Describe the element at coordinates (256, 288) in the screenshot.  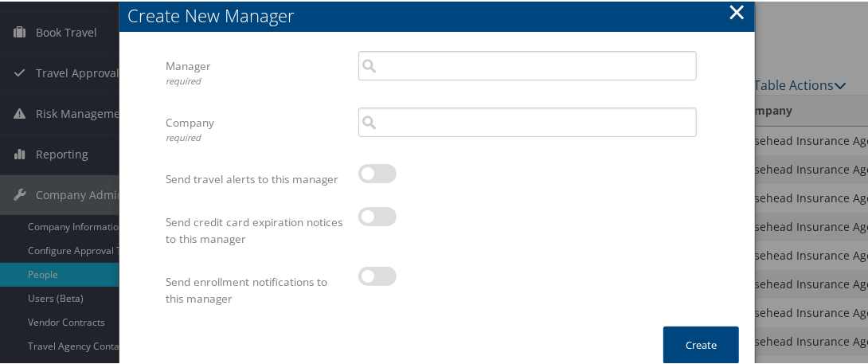
I see `label: Send enrollment notifications to this manager` at that location.